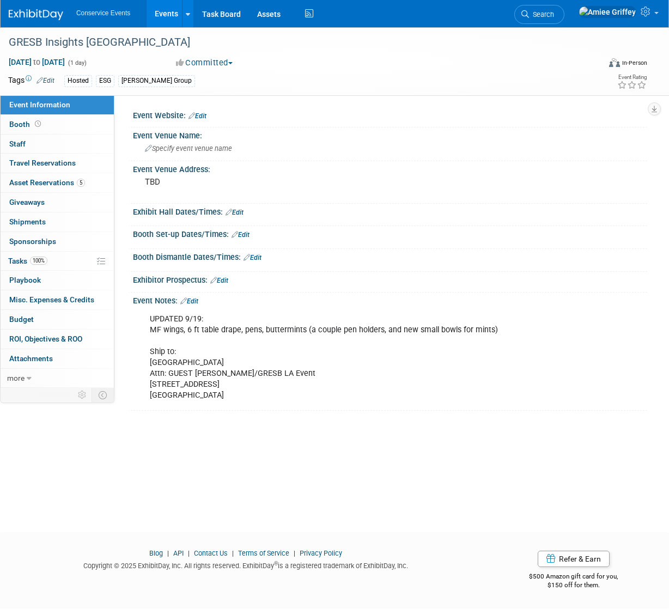 The height and width of the screenshot is (609, 669). Describe the element at coordinates (57, 359) in the screenshot. I see `a: Attachments` at that location.